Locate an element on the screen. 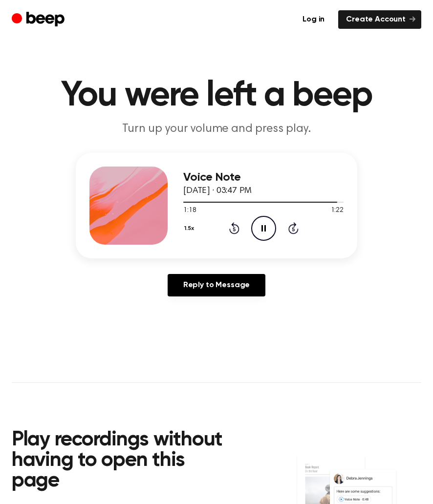 The image size is (433, 504). button: 1.5x is located at coordinates (191, 229).